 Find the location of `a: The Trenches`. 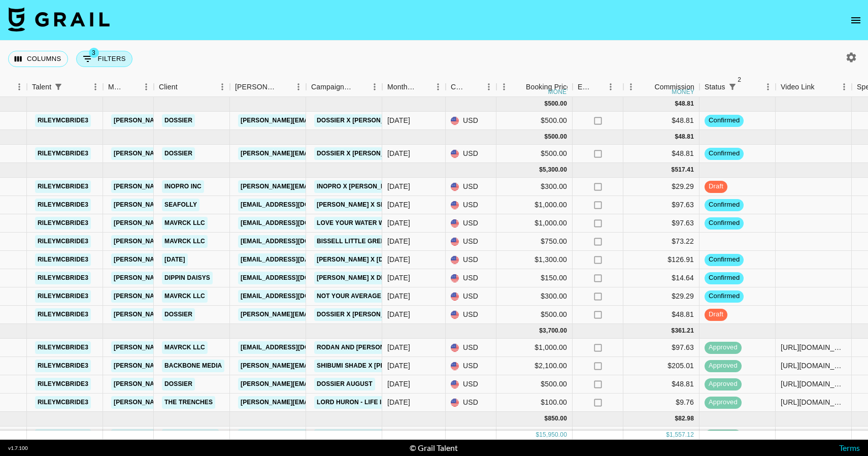

a: The Trenches is located at coordinates (188, 402).